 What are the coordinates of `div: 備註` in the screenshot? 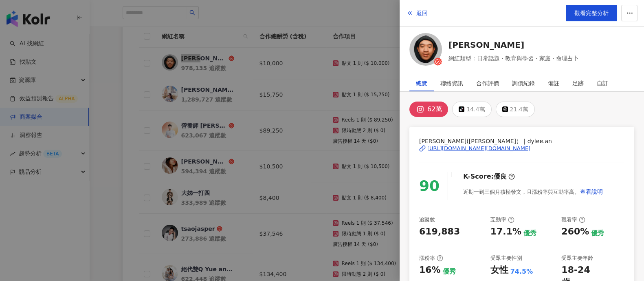 It's located at (554, 83).